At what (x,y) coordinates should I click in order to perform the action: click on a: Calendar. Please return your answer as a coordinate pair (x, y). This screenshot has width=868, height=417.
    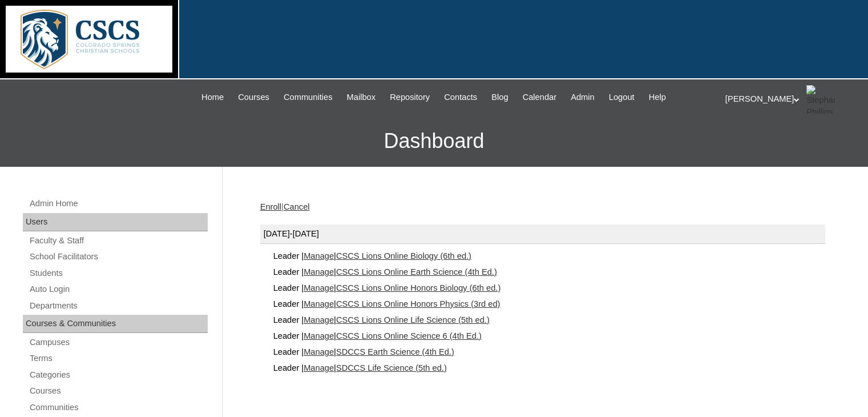
    Looking at the image, I should click on (539, 97).